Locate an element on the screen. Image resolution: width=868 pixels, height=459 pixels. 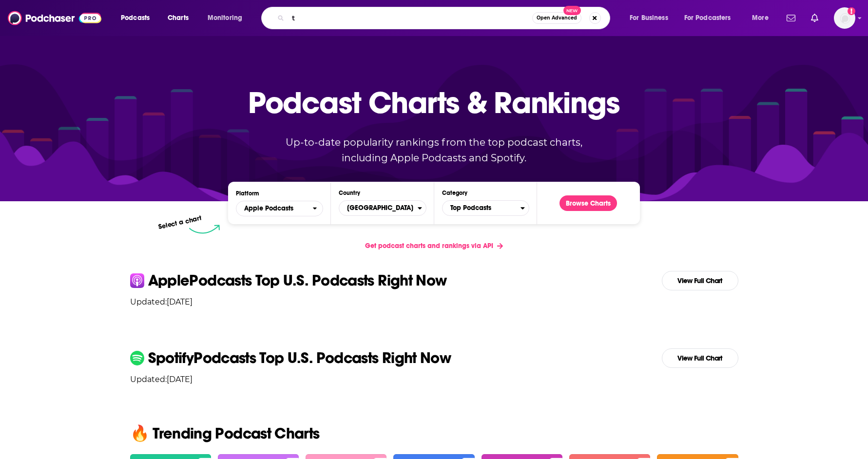
img: apple Icon is located at coordinates (137, 280).